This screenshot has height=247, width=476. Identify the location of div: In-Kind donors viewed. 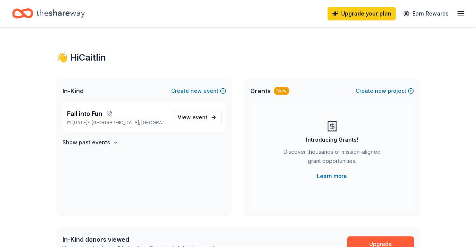
(140, 239).